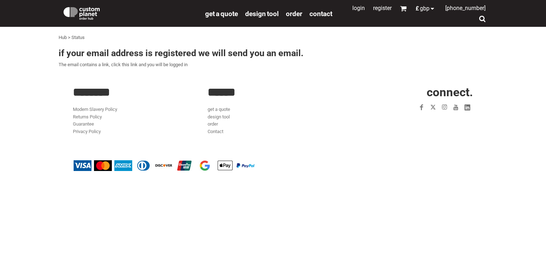  I want to click on span: get a quote, so click(222, 14).